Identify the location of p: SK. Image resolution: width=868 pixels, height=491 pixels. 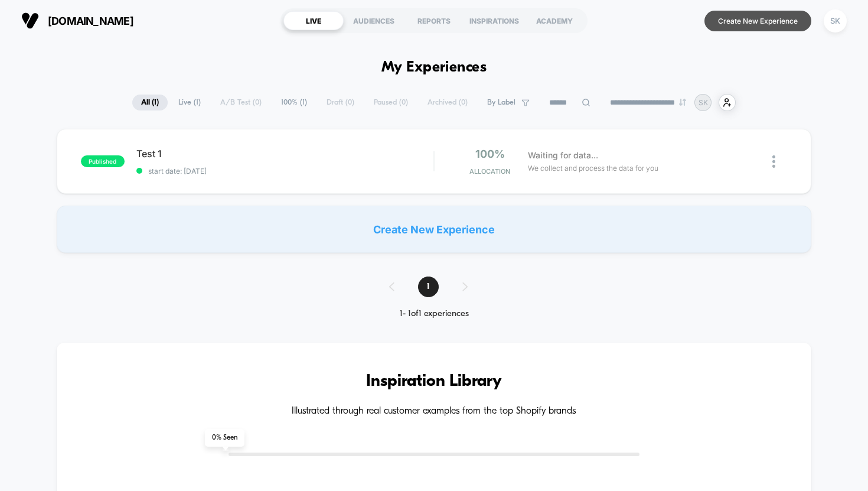
(704, 102).